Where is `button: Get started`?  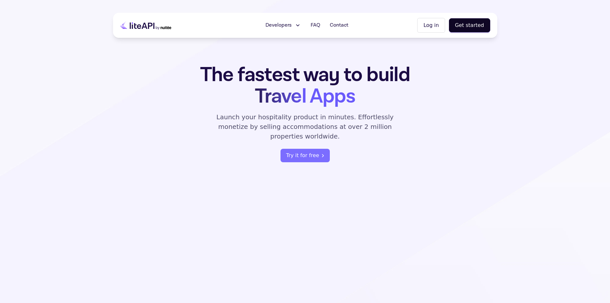 button: Get started is located at coordinates (470, 25).